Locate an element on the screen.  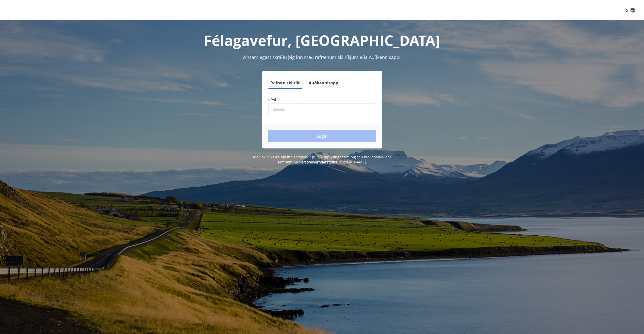
label: Sími is located at coordinates (322, 100).